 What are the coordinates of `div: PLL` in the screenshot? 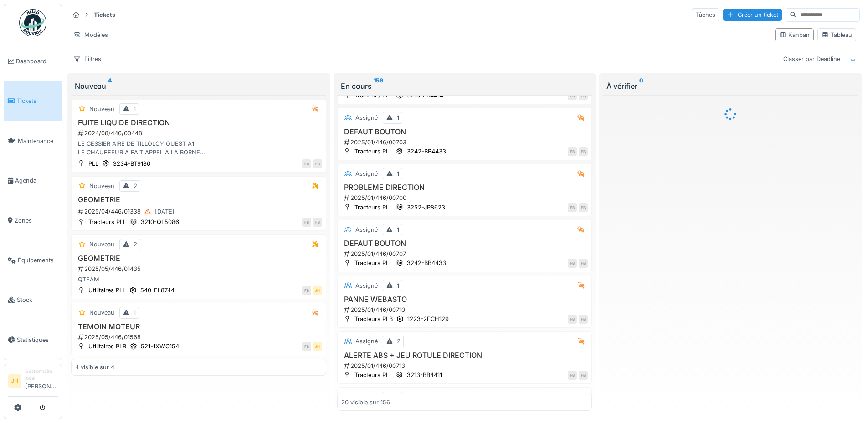 It's located at (93, 164).